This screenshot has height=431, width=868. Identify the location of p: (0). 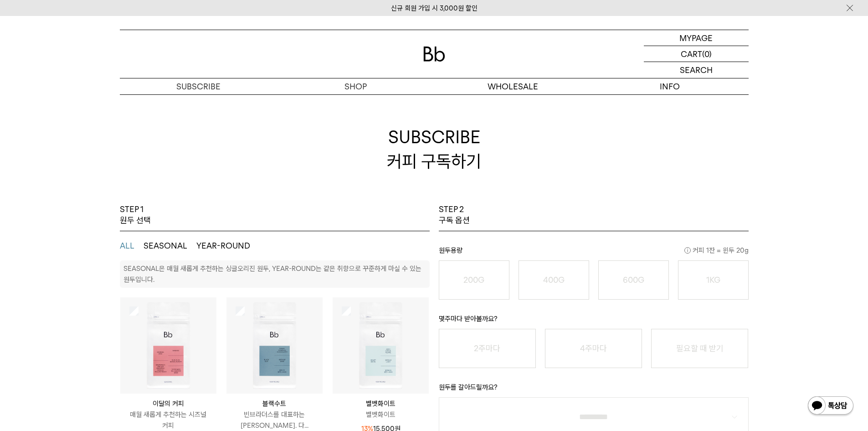
(707, 54).